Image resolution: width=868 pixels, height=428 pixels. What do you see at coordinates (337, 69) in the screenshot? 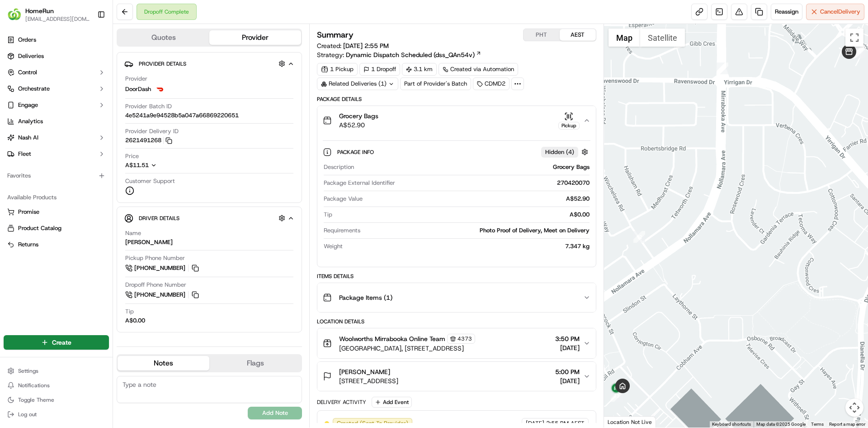
I see `div: 1 Pickup` at bounding box center [337, 69].